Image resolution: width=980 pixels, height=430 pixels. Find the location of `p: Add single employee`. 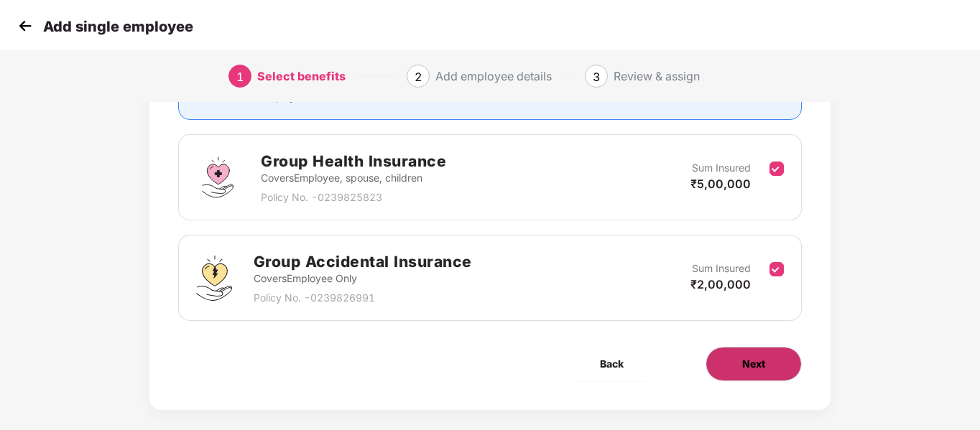

p: Add single employee is located at coordinates (118, 27).